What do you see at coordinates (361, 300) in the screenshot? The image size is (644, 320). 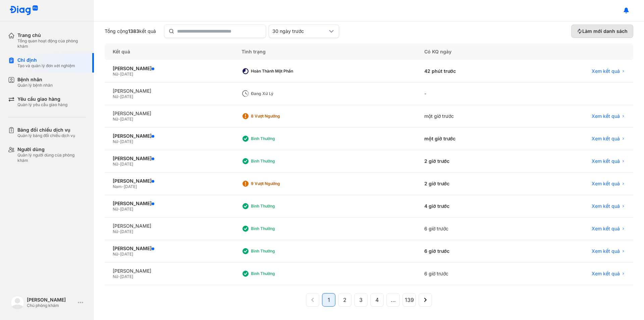 I see `span: 3` at bounding box center [361, 300].